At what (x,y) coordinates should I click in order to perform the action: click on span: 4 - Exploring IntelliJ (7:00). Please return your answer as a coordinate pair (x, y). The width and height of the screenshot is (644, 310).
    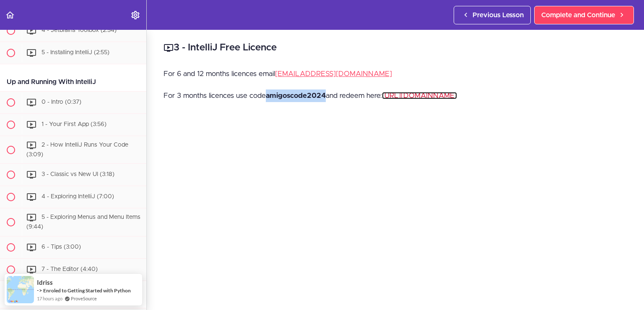
    Looking at the image, I should click on (78, 197).